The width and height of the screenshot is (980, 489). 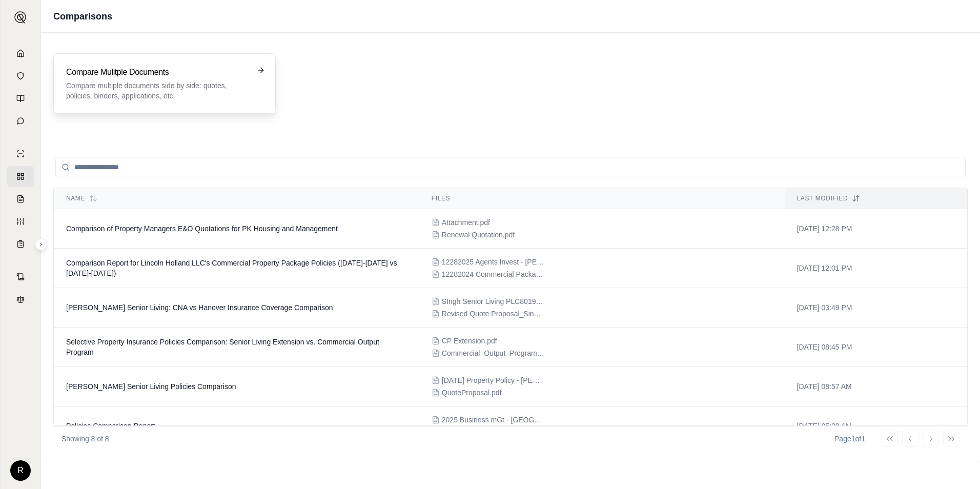 What do you see at coordinates (493, 261) in the screenshot?
I see `span: 12282025 Agents Invest - Lincoln Holland, LLC - Agents copy $3,822.48.pdf` at bounding box center [493, 261].